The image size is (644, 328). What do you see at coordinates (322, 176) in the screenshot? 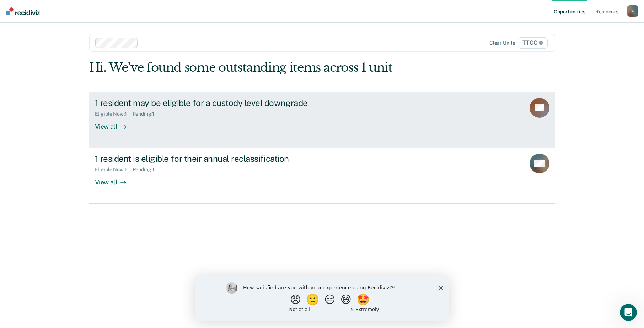
I see `a: 1 resident is eligible for their annual reclassificationEligible Now:1Pending:1View all` at bounding box center [322, 176].